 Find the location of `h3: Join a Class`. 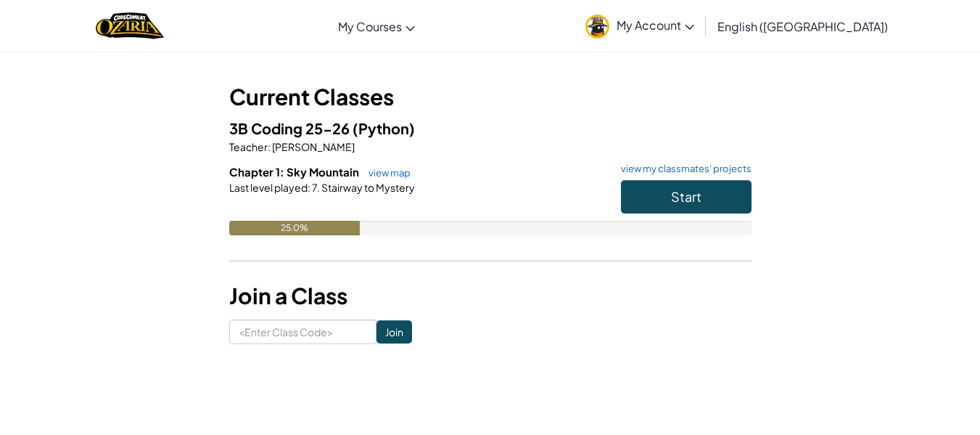

h3: Join a Class is located at coordinates (490, 296).